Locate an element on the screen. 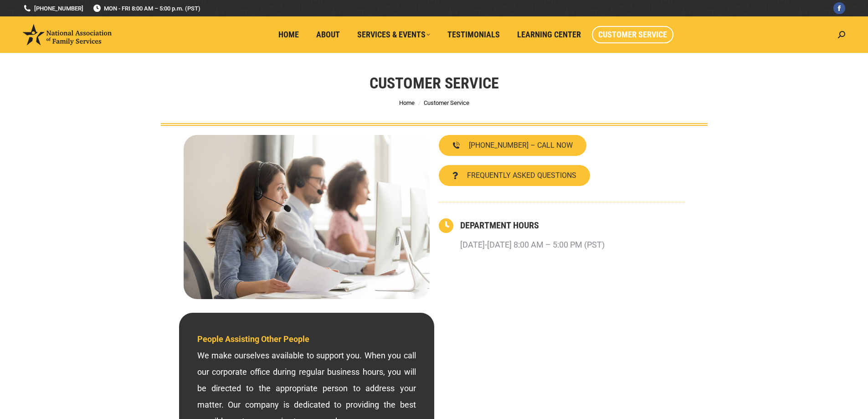 This screenshot has width=868, height=419. img: Contact National Association of Family Services is located at coordinates (307, 217).